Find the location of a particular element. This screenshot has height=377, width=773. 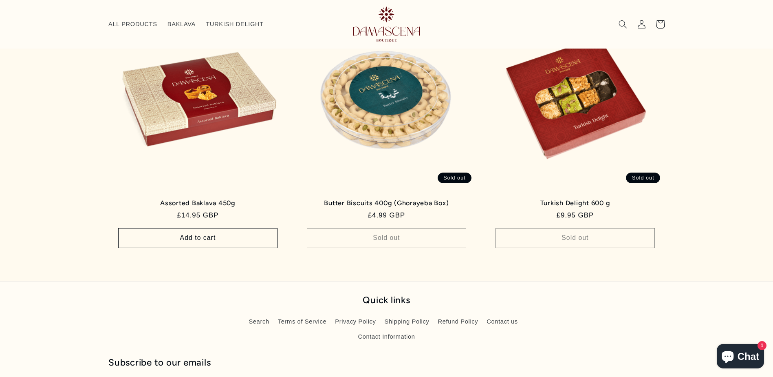

a: Contact us is located at coordinates (502, 322).